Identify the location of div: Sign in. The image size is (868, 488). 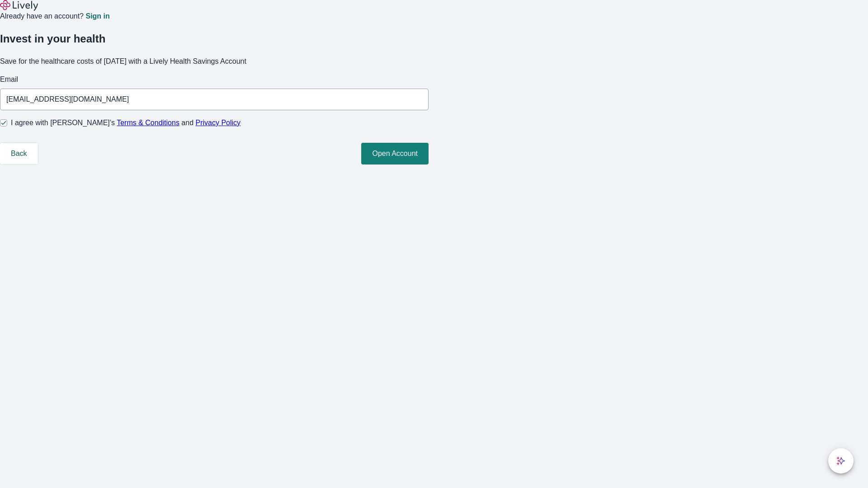
(97, 16).